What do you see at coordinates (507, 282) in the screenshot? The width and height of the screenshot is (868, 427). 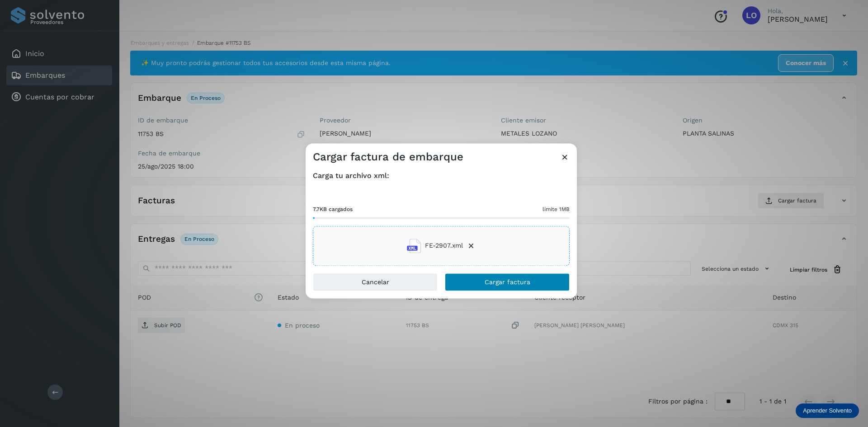 I see `button: Cargar factura` at bounding box center [507, 282].